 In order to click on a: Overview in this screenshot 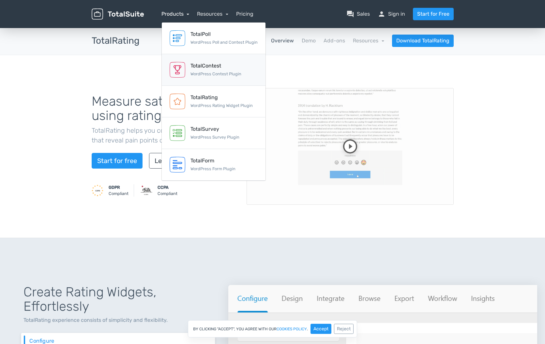, I will do `click(282, 41)`.